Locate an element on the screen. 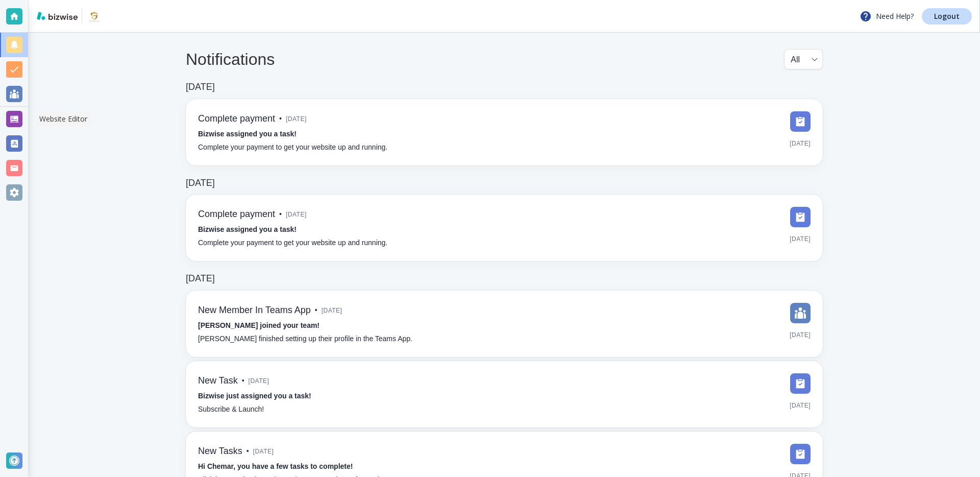 This screenshot has width=980, height=477. img: DashboardSidebarTeams.svg is located at coordinates (800, 313).